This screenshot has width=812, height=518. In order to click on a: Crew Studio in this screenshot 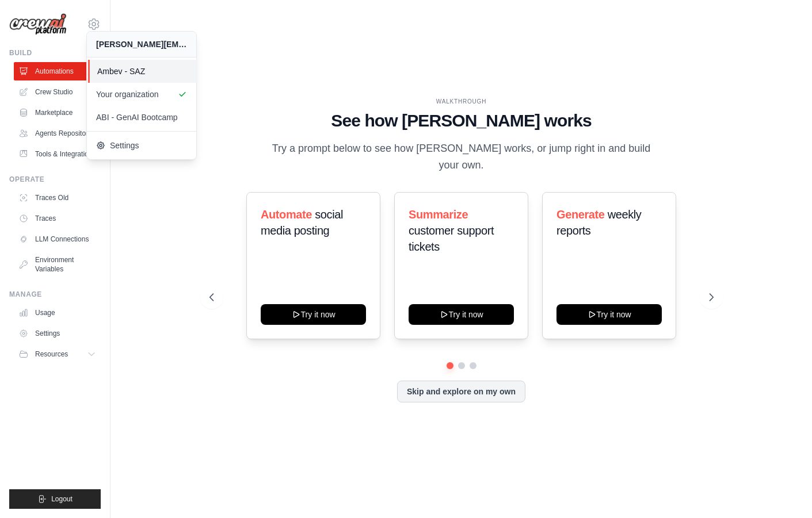, I will do `click(57, 92)`.